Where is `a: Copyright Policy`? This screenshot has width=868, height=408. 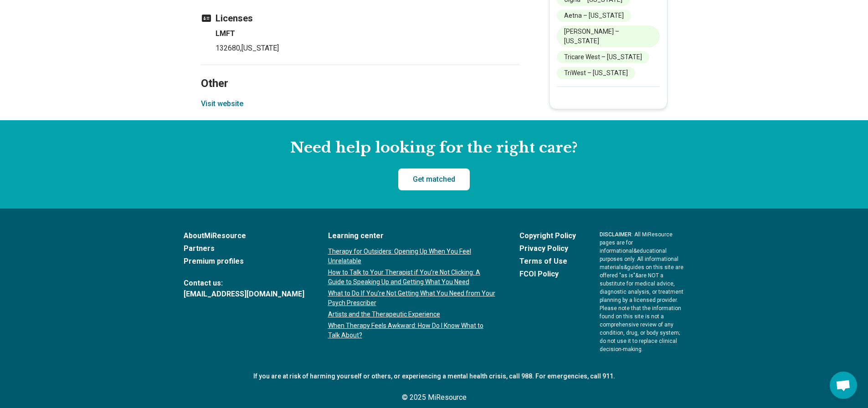 a: Copyright Policy is located at coordinates (548, 236).